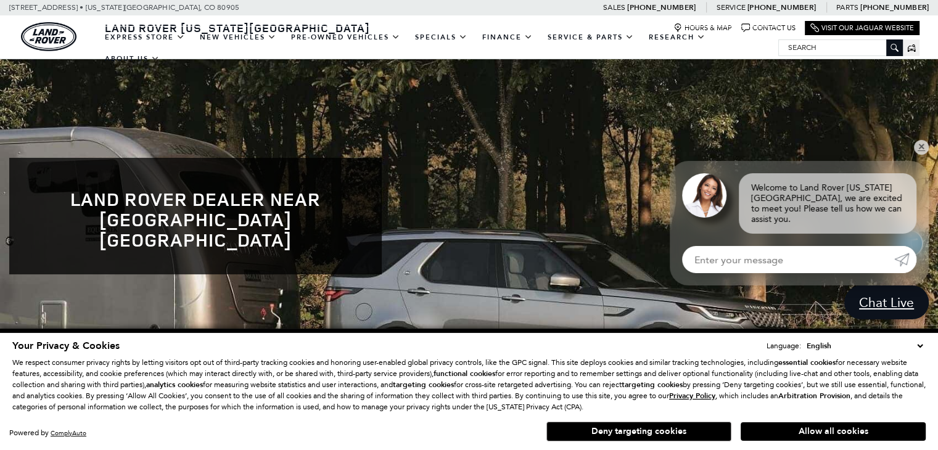  I want to click on img: Agent profile photo, so click(705, 196).